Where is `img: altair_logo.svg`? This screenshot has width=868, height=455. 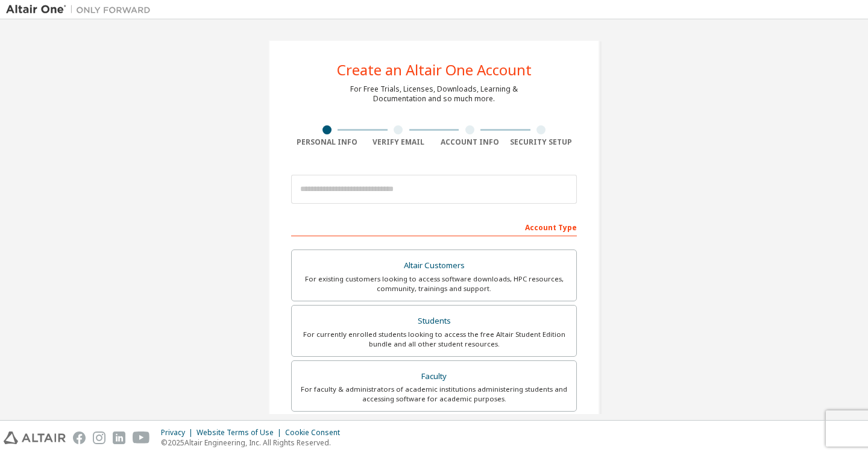
img: altair_logo.svg is located at coordinates (34, 437).